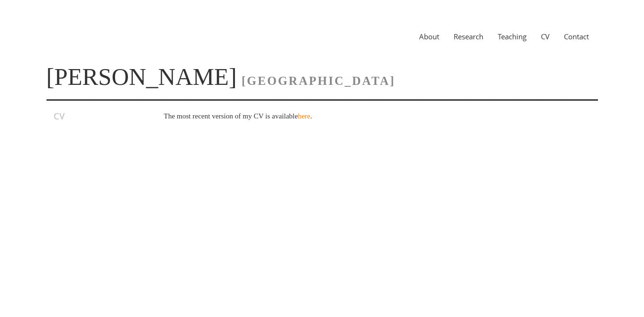 The height and width of the screenshot is (317, 644). What do you see at coordinates (429, 36) in the screenshot?
I see `a: About` at bounding box center [429, 36].